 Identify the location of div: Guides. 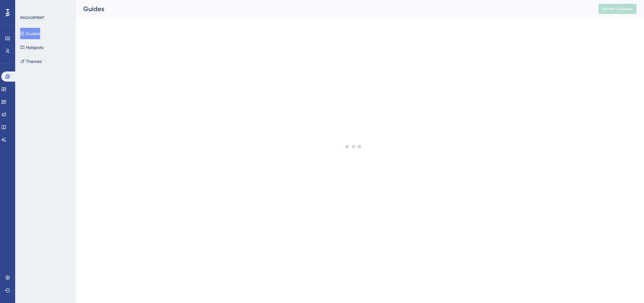
(333, 9).